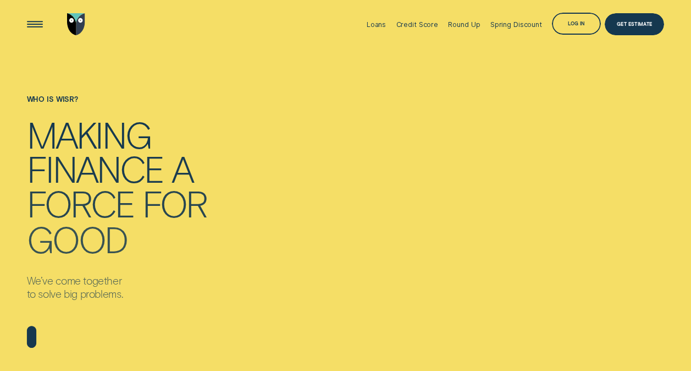 Image resolution: width=691 pixels, height=371 pixels. I want to click on div: Credit Score, so click(417, 24).